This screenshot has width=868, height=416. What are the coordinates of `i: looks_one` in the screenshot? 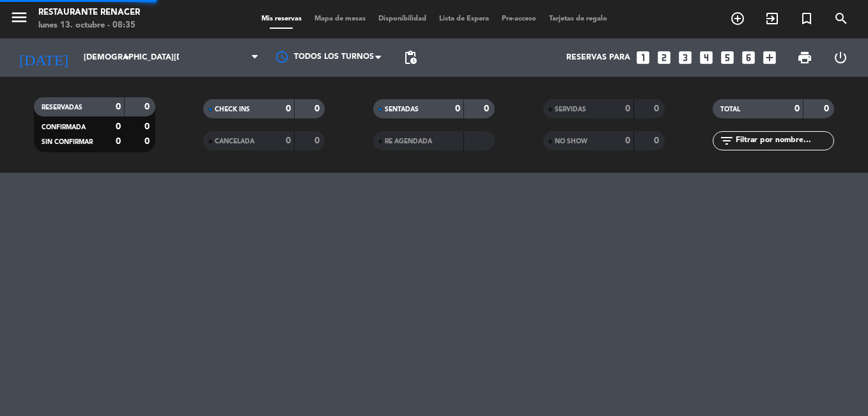 It's located at (643, 58).